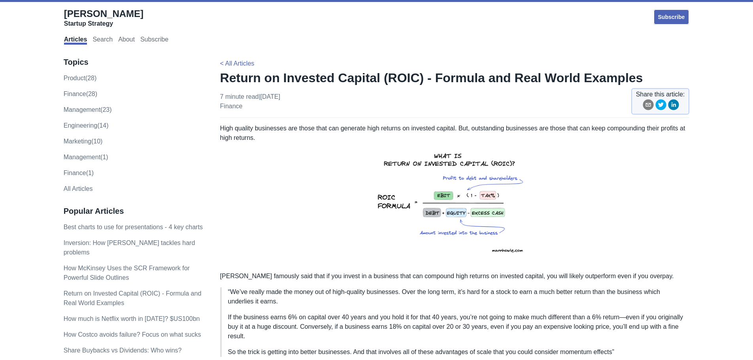 The image size is (753, 360). I want to click on span: Share this article:, so click(661, 94).